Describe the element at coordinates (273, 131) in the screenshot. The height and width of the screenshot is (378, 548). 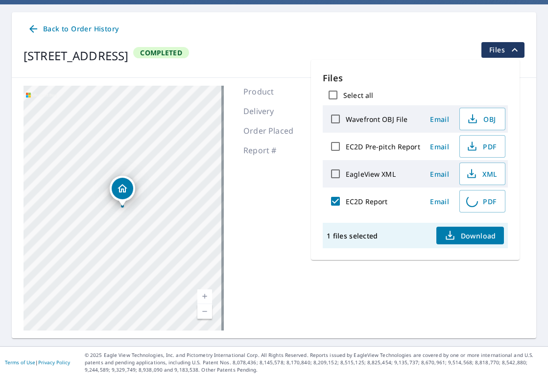
I see `p: Order Placed` at that location.